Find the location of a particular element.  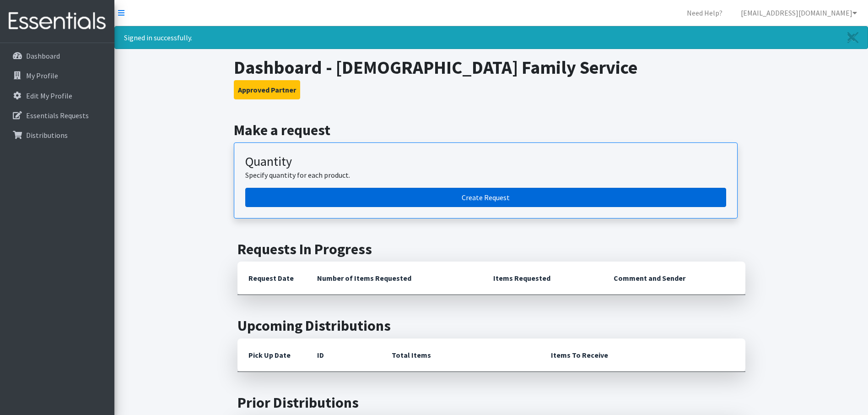

a: Edit My Profile is located at coordinates (57, 96).